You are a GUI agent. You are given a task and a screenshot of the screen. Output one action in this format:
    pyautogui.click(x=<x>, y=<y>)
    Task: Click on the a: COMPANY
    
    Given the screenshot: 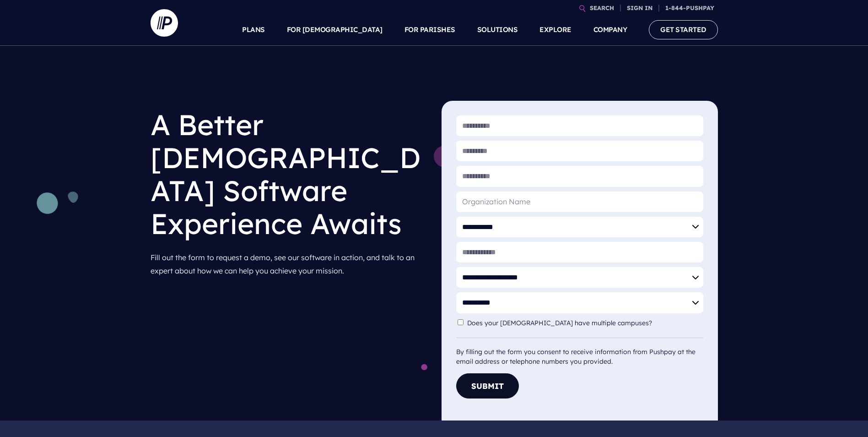 What is the action you would take?
    pyautogui.click(x=611, y=30)
    